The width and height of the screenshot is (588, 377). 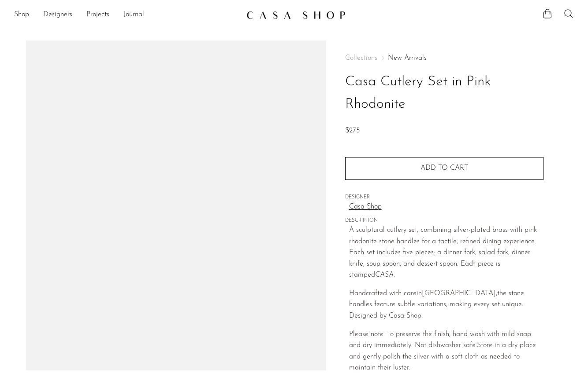 What do you see at coordinates (446, 253) in the screenshot?
I see `p: A sculptural cutlery set, combining silver-plated brass with pink rhodonite stone handles for a t...` at bounding box center [446, 253].